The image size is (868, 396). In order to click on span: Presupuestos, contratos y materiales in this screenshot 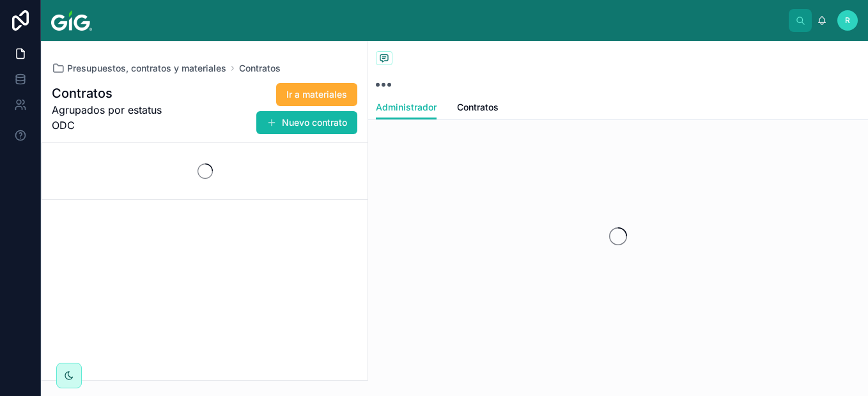, I will do `click(146, 68)`.